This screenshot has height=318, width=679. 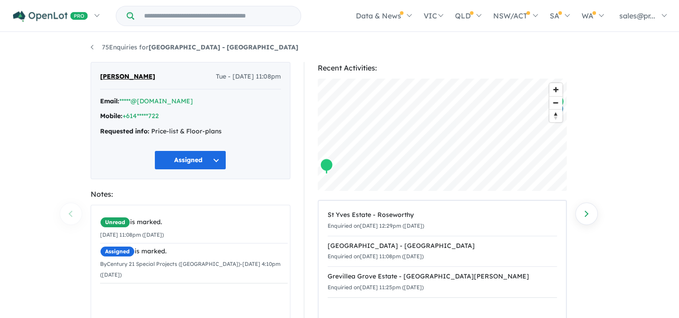 What do you see at coordinates (555, 89) in the screenshot?
I see `span: Zoom in` at bounding box center [555, 89].